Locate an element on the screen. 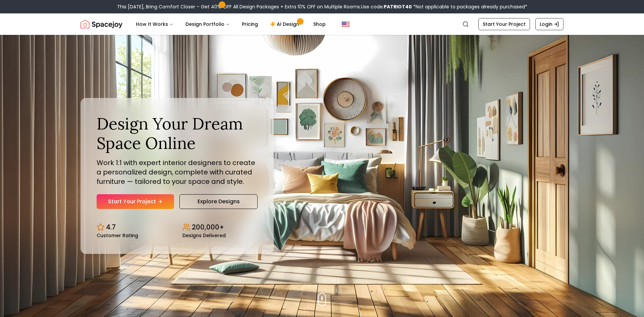 This screenshot has width=644, height=317. button: Design Portfolio is located at coordinates (208, 24).